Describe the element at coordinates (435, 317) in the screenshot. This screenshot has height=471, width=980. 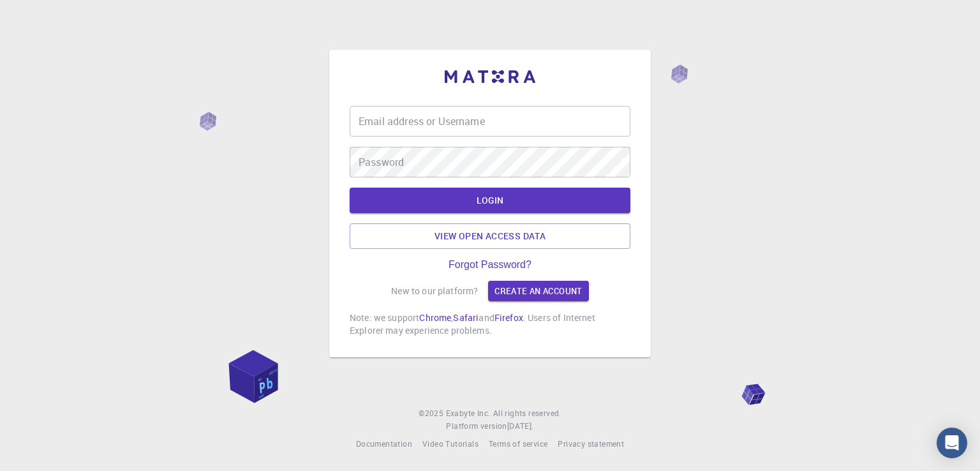
I see `a: Chrome` at that location.